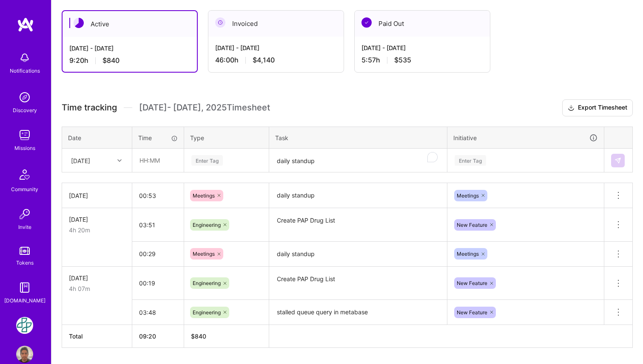 The width and height of the screenshot is (643, 364). I want to click on img: guide book, so click(25, 288).